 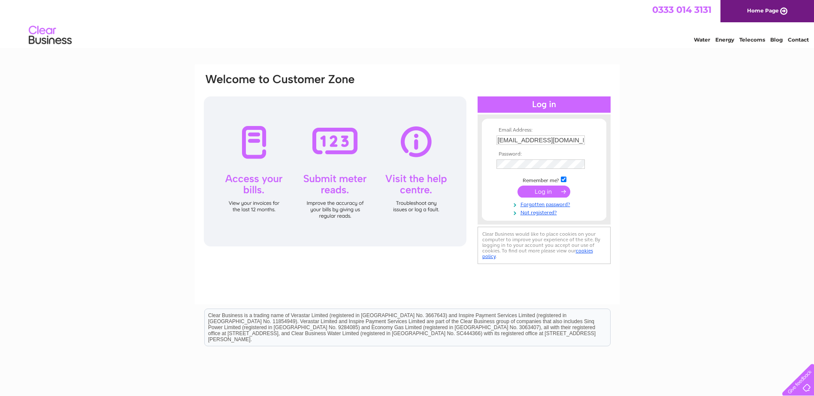 I want to click on a: Forgotten password?, so click(x=545, y=204).